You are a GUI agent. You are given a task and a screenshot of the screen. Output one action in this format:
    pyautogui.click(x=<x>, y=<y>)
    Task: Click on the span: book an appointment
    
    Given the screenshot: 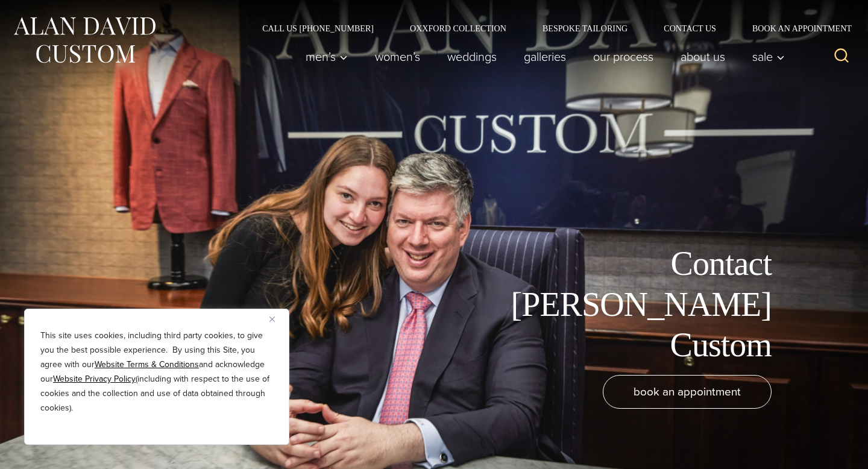 What is the action you would take?
    pyautogui.click(x=687, y=391)
    